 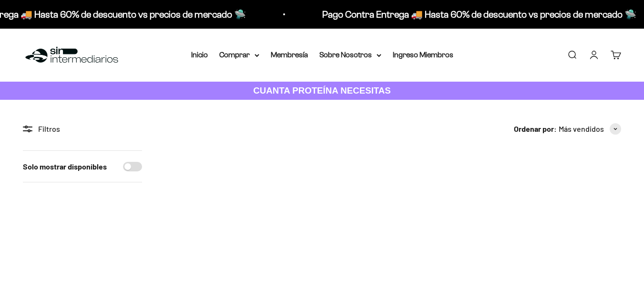 I want to click on strong: CUANTA PROTEÍNA NECESITAS, so click(x=322, y=90).